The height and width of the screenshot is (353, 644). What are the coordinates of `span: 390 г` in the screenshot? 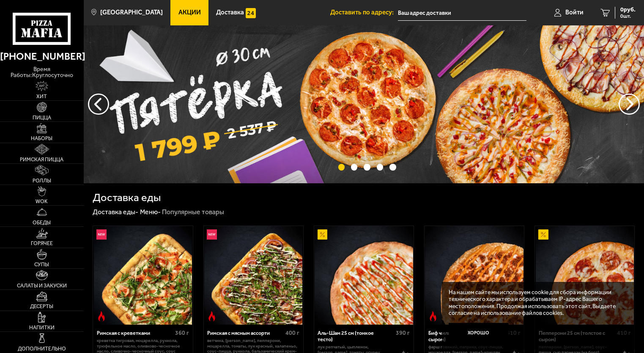 It's located at (403, 333).